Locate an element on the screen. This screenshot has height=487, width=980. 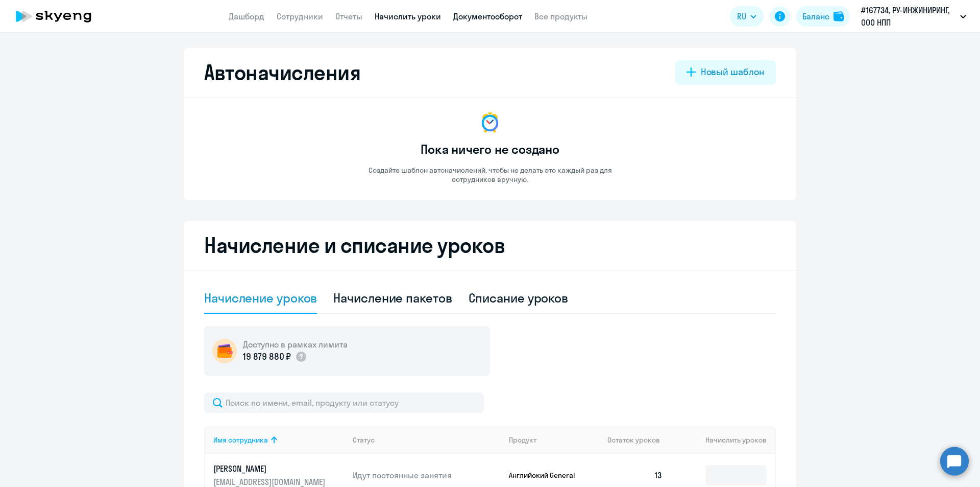
h3: Пока ничего не создано is located at coordinates (490, 149).